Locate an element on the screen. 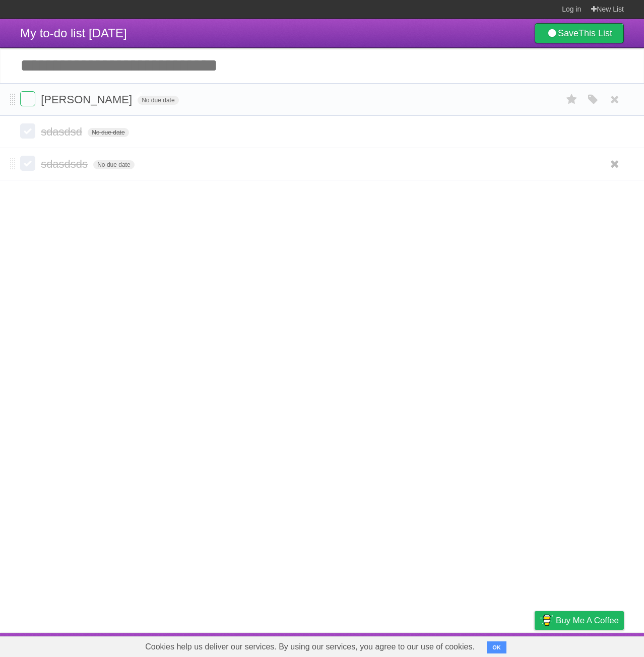  a: About is located at coordinates (411, 645).